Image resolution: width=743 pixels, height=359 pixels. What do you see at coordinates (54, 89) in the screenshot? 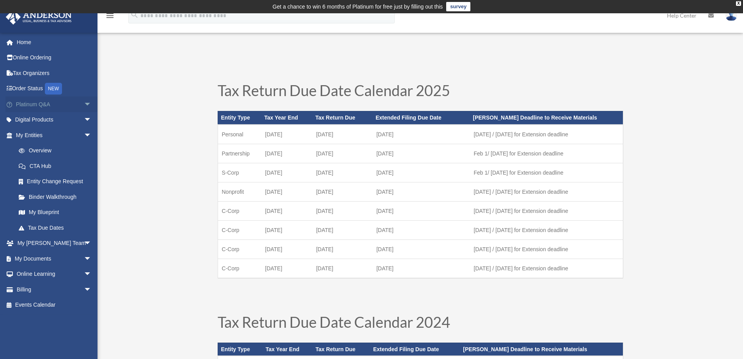
I see `a: Order StatusNEW` at bounding box center [54, 89].